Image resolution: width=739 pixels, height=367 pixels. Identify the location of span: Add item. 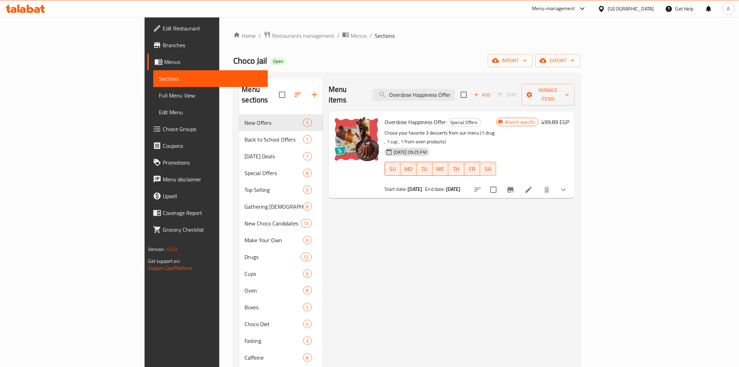
(482, 95).